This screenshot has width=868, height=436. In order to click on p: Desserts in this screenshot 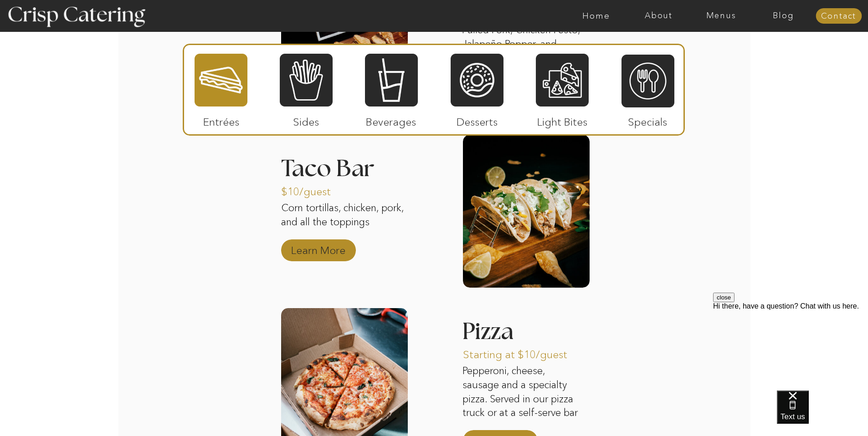, I will do `click(477, 120)`.